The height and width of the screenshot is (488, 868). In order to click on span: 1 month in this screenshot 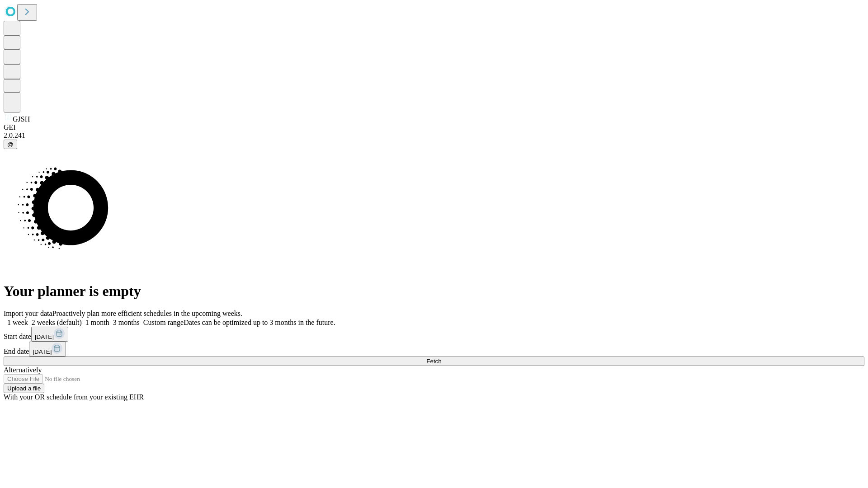, I will do `click(97, 322)`.